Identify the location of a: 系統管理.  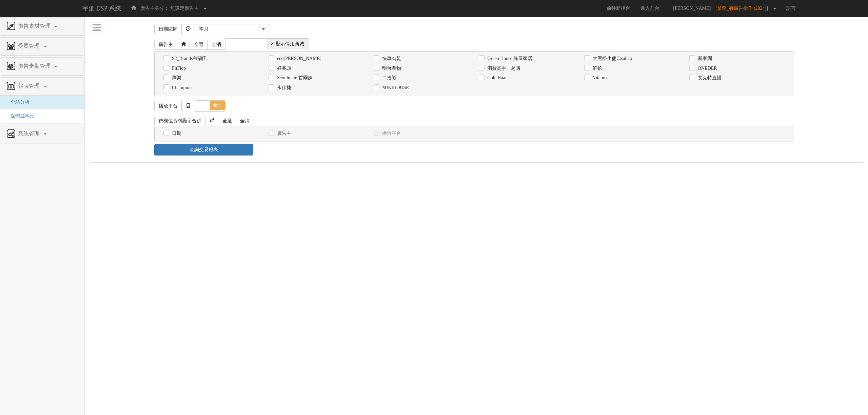
(42, 134).